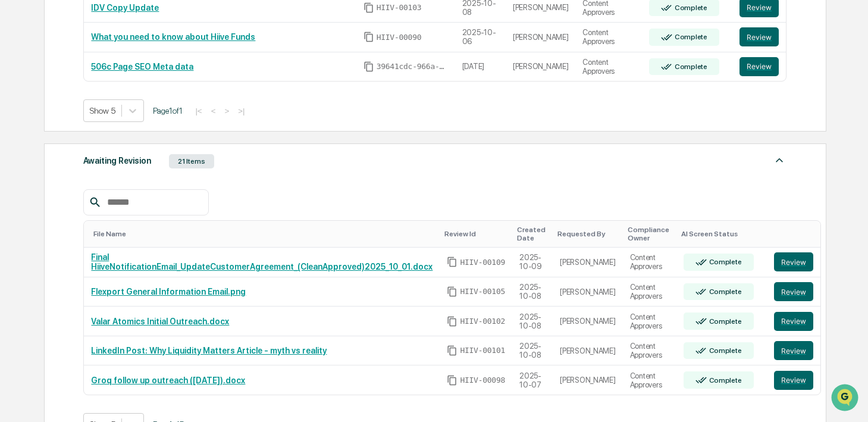 This screenshot has width=868, height=422. Describe the element at coordinates (125, 8) in the screenshot. I see `a: IDV Copy Update` at that location.